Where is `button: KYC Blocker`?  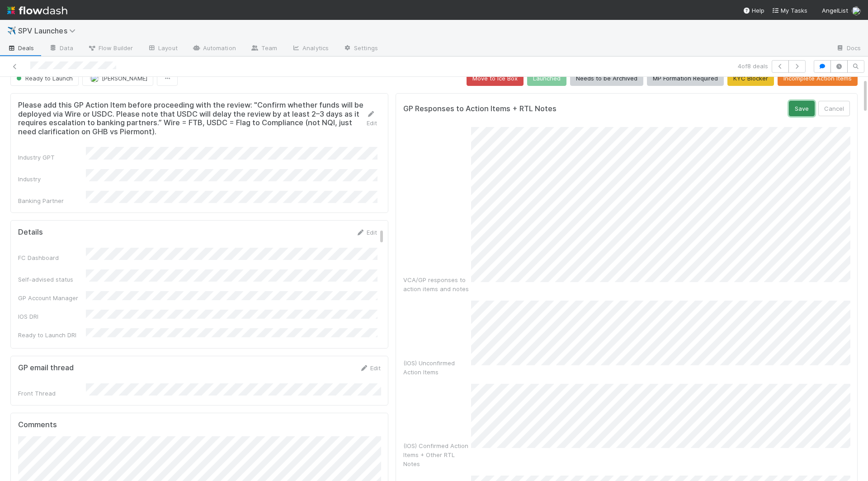
button: KYC Blocker is located at coordinates (750, 78).